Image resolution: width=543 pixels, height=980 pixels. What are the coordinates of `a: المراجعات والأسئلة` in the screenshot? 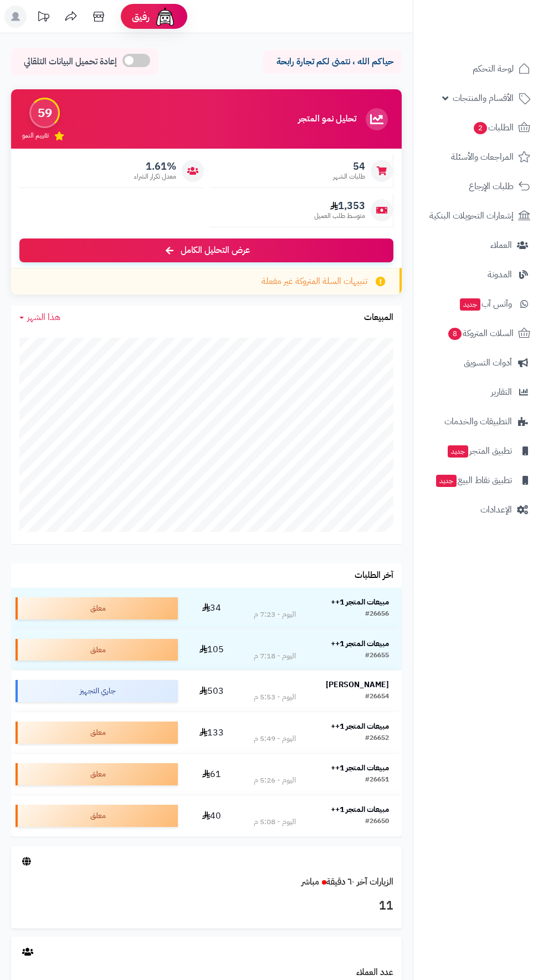 It's located at (479, 157).